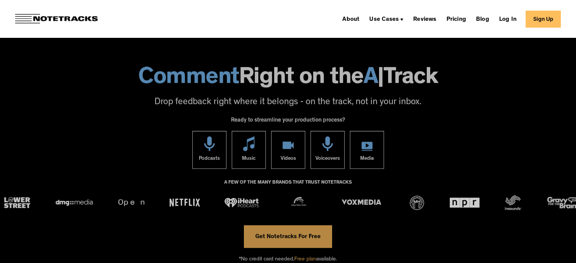 The image size is (576, 263). I want to click on a: Get Notetracks For Free, so click(288, 237).